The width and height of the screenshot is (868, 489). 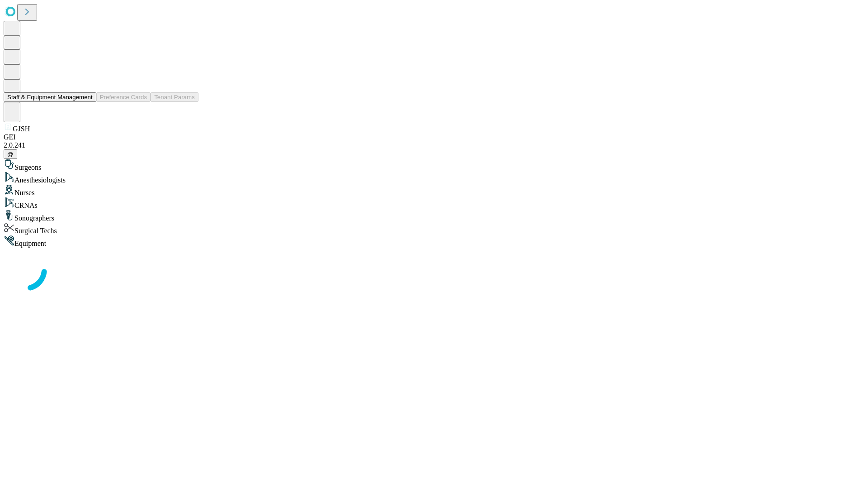 I want to click on div: Equipment, so click(x=434, y=241).